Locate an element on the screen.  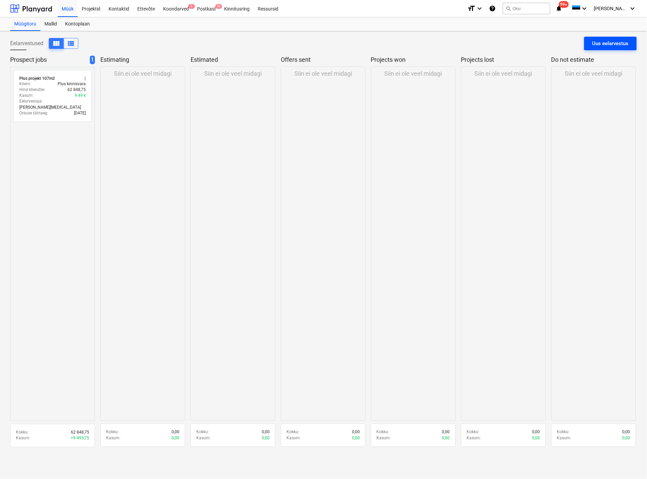
div: Mallid is located at coordinates (51, 24).